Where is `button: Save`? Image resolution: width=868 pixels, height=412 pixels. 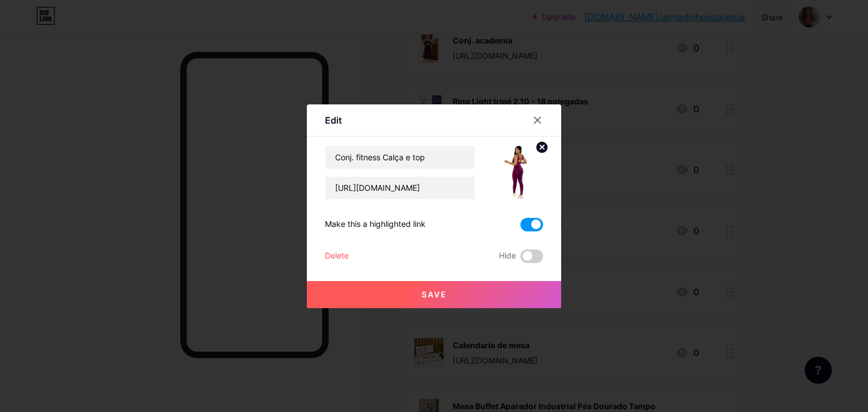
button: Save is located at coordinates (434, 295).